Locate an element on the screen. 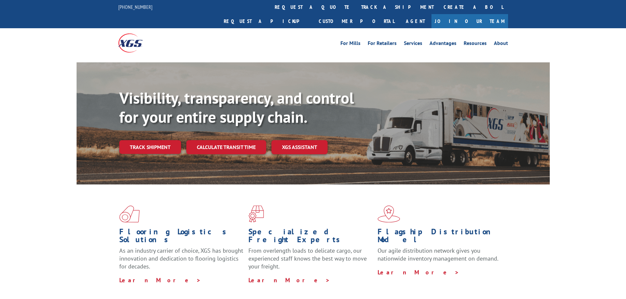 The height and width of the screenshot is (299, 626). img: xgs-icon-flagship-distribution-model-red is located at coordinates (389, 214).